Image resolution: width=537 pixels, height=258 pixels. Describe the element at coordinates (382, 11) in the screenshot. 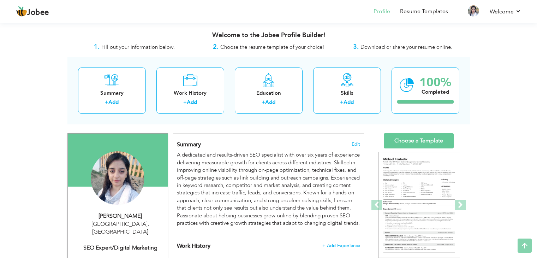

I see `a: Profile` at that location.